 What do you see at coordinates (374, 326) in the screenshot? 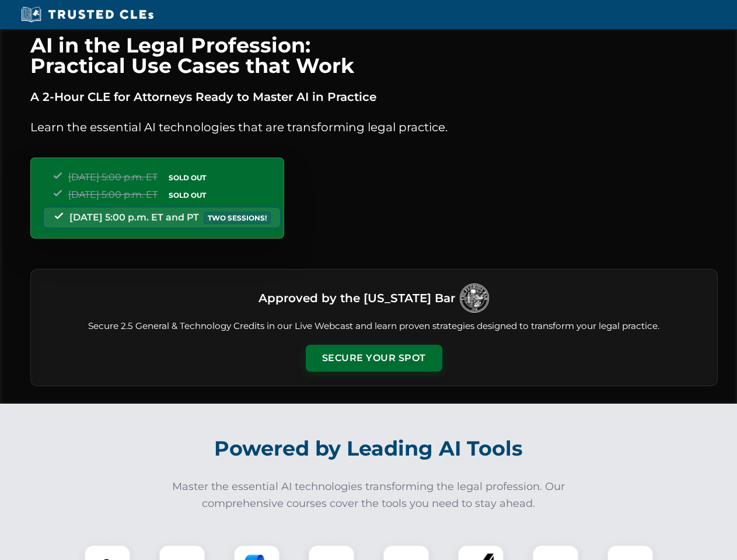
I see `p: Secure 2.5 General & Technology Credits in our Live Webcast and learn proven strategies designed ...` at bounding box center [374, 326].